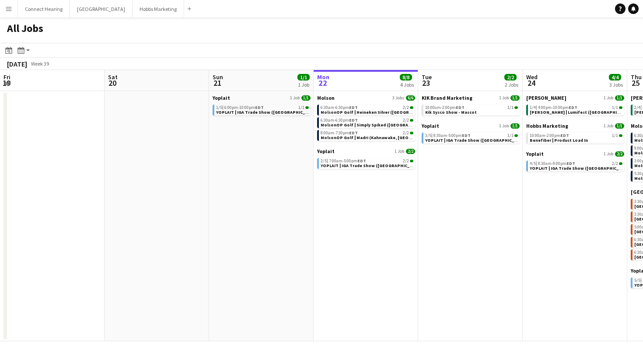 The width and height of the screenshot is (643, 364). I want to click on span: Thu, so click(636, 77).